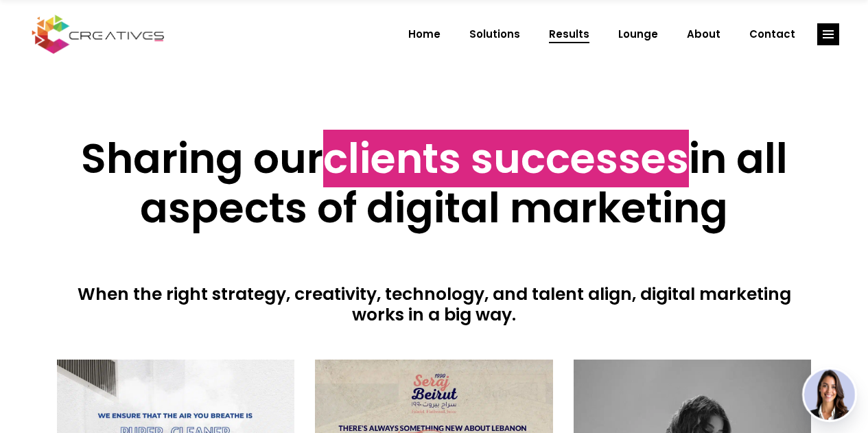  Describe the element at coordinates (772, 34) in the screenshot. I see `a: Contact` at that location.